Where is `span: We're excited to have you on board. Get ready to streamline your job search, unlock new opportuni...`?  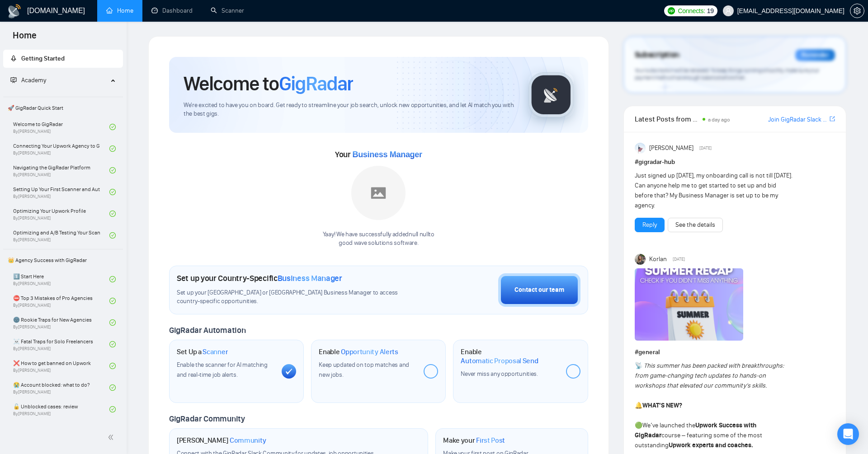
span: We're excited to have you on board. Get ready to streamline your job search, unlock new opportuni... is located at coordinates (348, 110).